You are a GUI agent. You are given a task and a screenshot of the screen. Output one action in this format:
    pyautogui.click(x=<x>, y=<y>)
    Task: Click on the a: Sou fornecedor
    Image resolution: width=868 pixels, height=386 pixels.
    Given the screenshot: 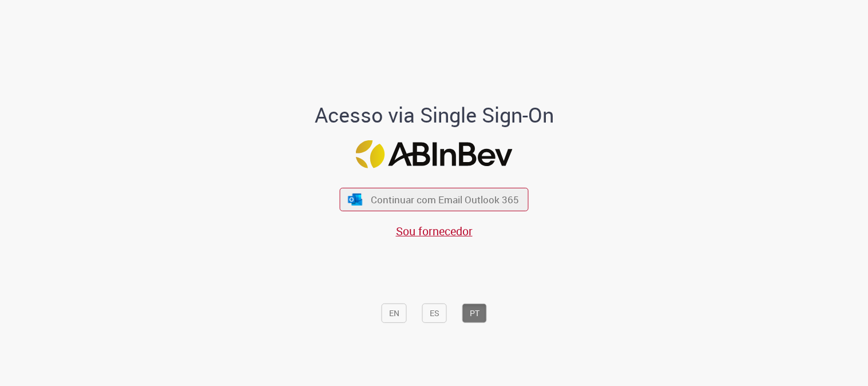 What is the action you would take?
    pyautogui.click(x=434, y=231)
    